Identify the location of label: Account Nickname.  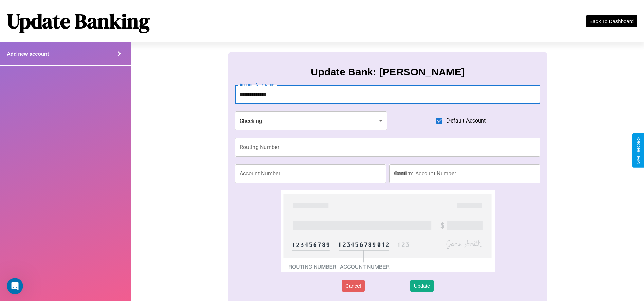
(257, 84).